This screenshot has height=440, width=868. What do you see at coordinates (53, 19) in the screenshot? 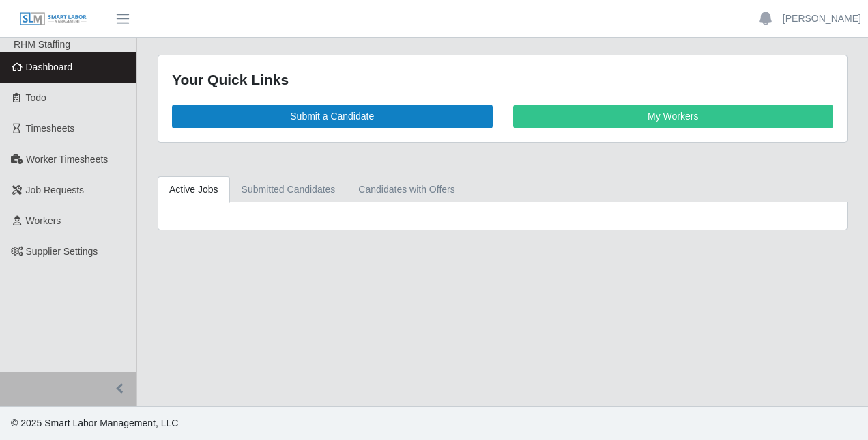
I see `img: SLM Logo` at bounding box center [53, 19].